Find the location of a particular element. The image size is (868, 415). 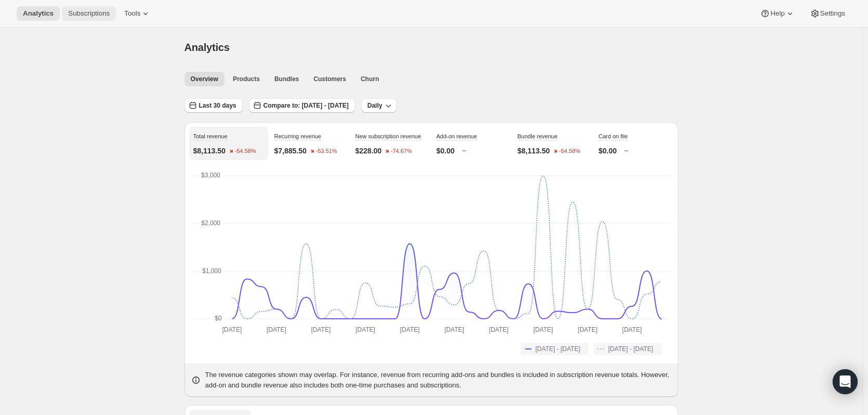

text: -74.67% is located at coordinates (402, 151).